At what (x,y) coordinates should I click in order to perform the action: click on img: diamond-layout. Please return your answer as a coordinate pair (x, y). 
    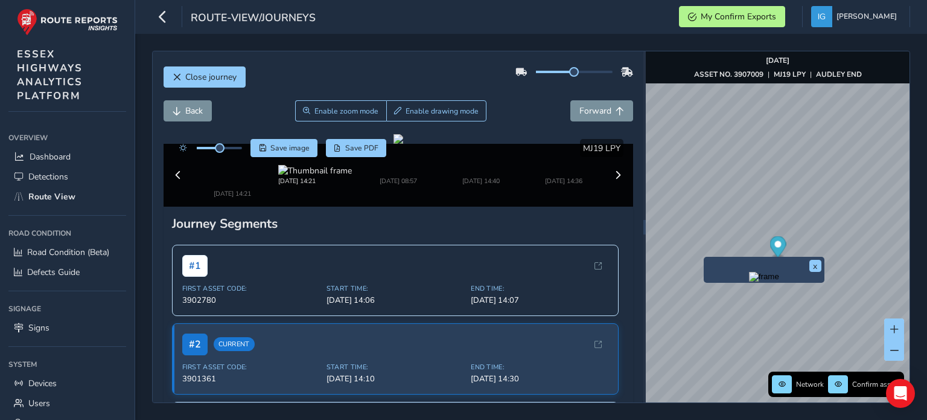
    Looking at the image, I should click on (822, 16).